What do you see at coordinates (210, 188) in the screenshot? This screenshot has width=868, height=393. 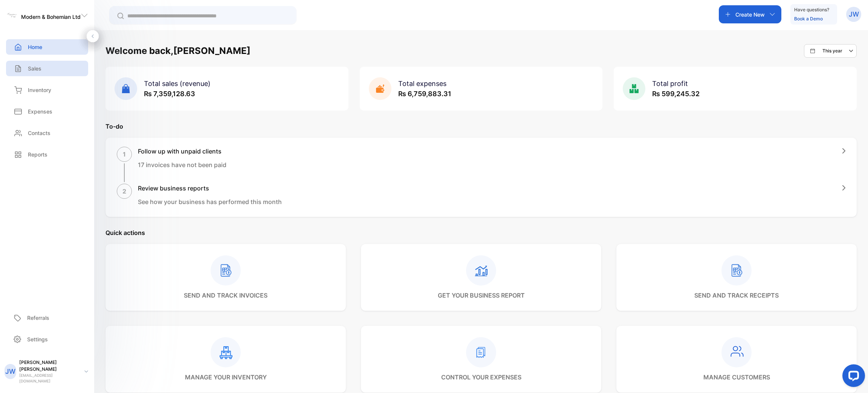 I see `h1: Review business reports` at bounding box center [210, 188].